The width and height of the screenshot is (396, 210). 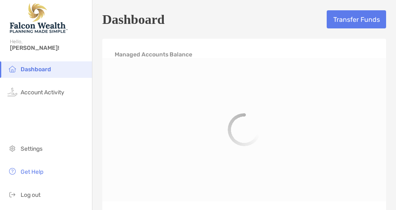 What do you see at coordinates (153, 54) in the screenshot?
I see `h4: Managed Accounts Balance` at bounding box center [153, 54].